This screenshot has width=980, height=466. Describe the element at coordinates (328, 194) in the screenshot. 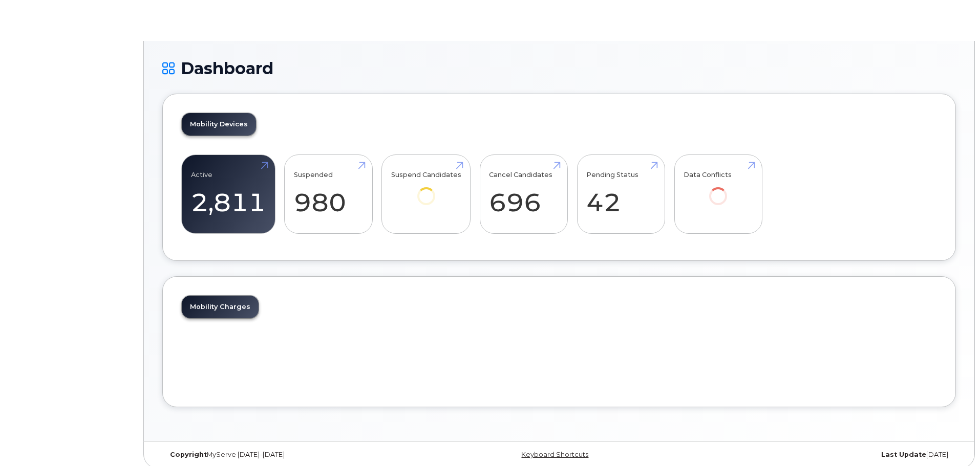

I see `a: Suspended 980` at that location.